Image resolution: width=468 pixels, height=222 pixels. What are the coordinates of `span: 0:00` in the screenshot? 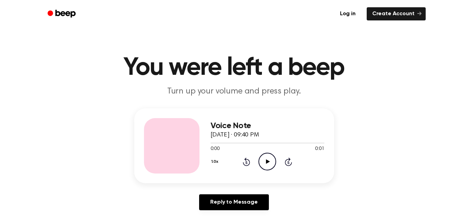 It's located at (215, 149).